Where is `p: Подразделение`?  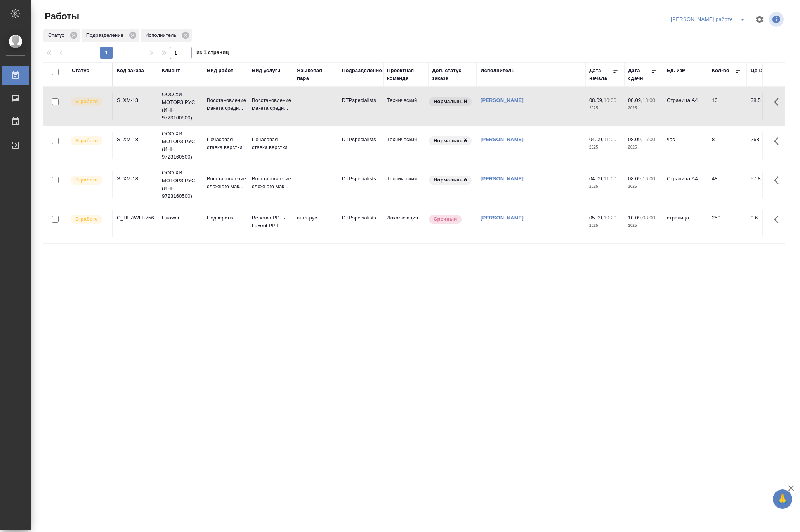 p: Подразделение is located at coordinates (106, 35).